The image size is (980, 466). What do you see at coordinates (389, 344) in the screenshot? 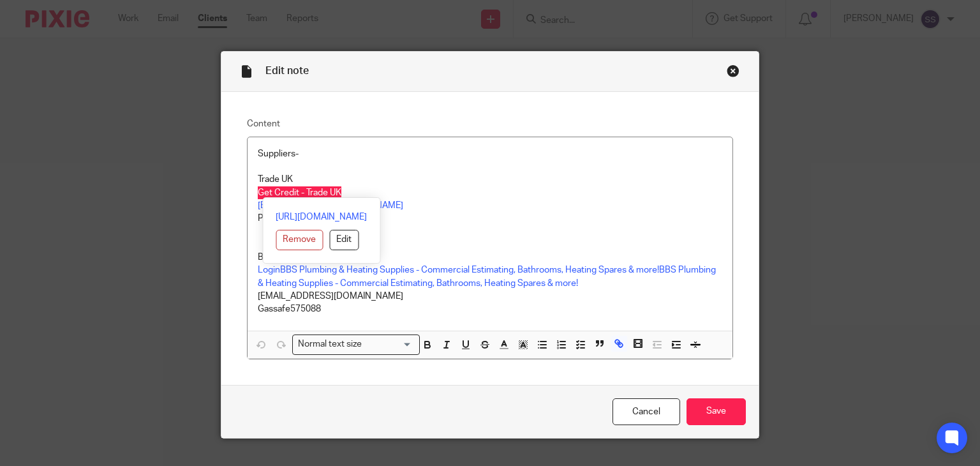
I see `input: Search for option` at bounding box center [389, 344].